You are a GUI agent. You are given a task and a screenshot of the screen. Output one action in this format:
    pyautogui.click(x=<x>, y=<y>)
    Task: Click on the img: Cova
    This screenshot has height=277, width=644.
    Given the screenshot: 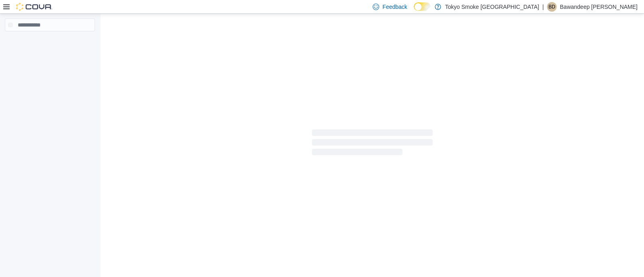 What is the action you would take?
    pyautogui.click(x=34, y=7)
    